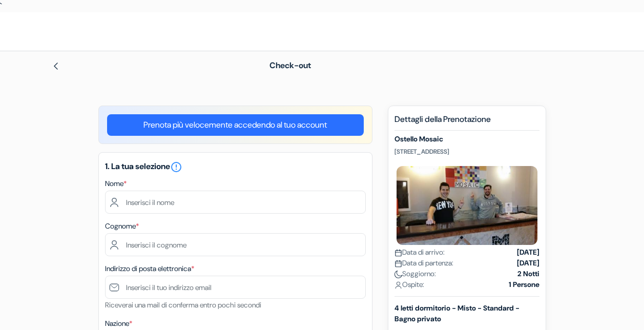  I want to click on h5: Ostello Mosaic, so click(467, 139).